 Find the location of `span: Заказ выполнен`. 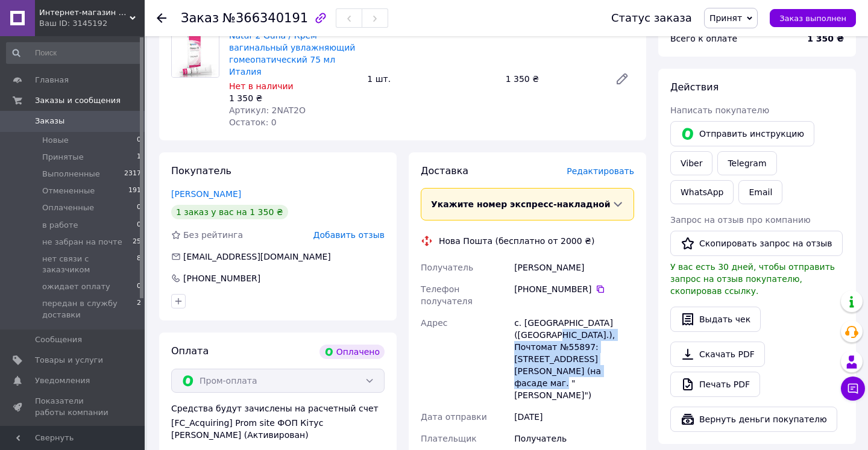

span: Заказ выполнен is located at coordinates (813, 18).